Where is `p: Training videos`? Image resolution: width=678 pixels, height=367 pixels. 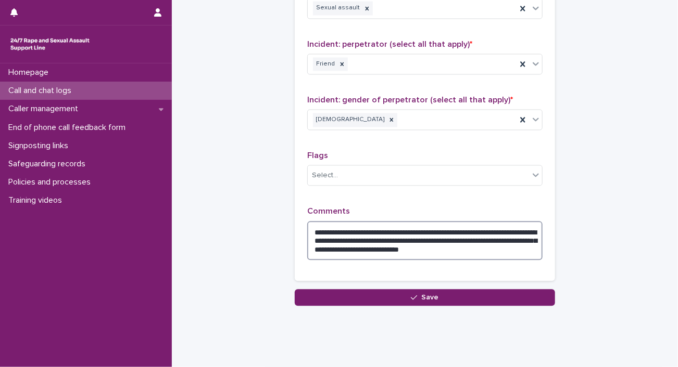 p: Training videos is located at coordinates (37, 200).